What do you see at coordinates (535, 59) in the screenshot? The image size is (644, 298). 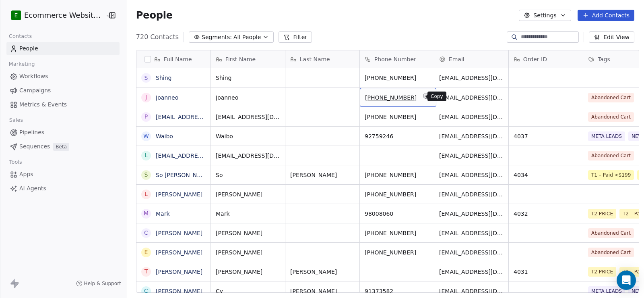 I see `span: Order ID` at bounding box center [535, 59].